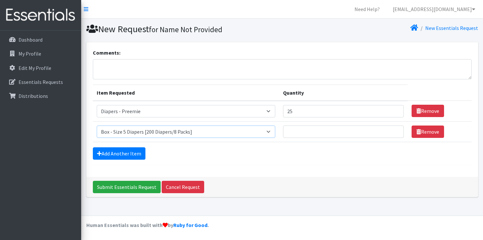 The image size is (483, 240). I want to click on label: Comments:, so click(107, 53).